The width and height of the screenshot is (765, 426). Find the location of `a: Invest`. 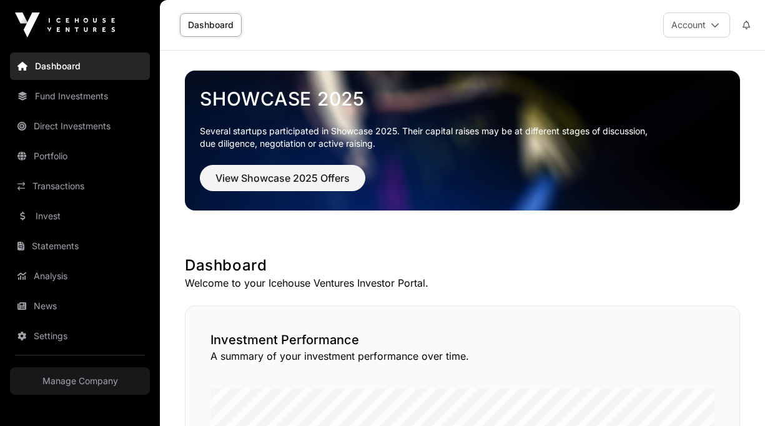

a: Invest is located at coordinates (80, 216).